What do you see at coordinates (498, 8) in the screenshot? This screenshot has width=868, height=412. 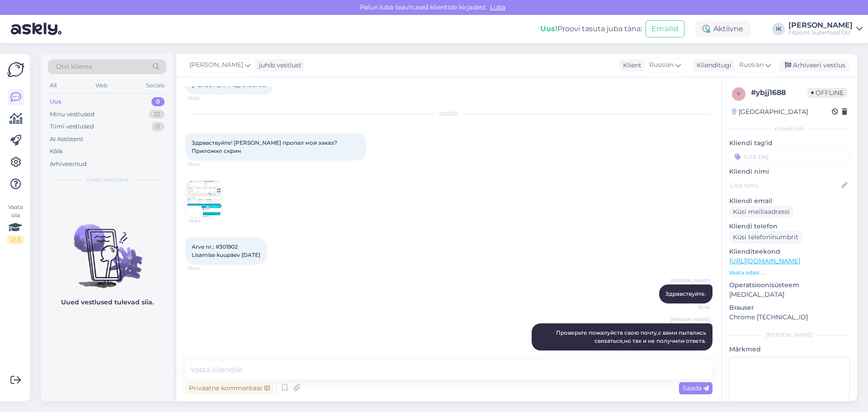 I see `span: Luba` at bounding box center [498, 8].